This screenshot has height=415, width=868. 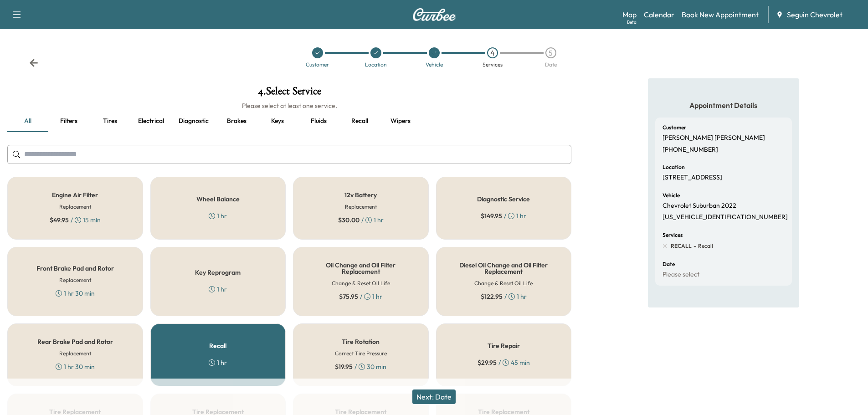 What do you see at coordinates (110, 121) in the screenshot?
I see `button: Tires` at bounding box center [110, 121].